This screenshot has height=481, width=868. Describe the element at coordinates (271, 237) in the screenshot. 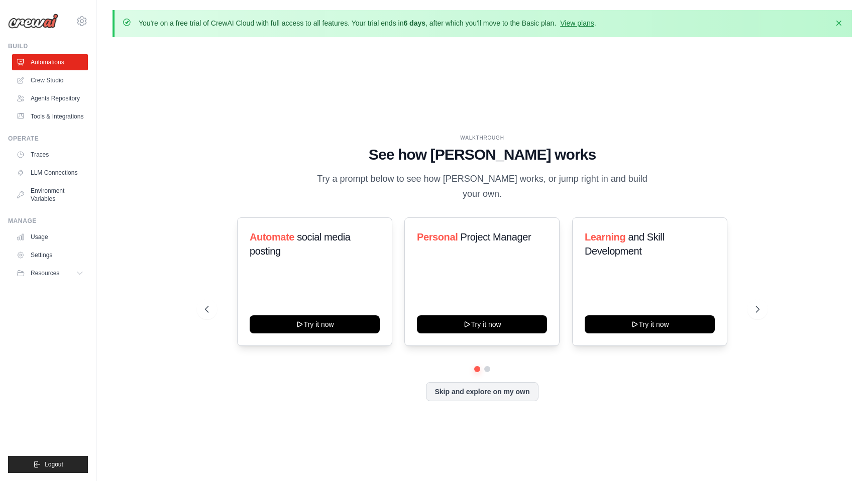

I see `span: Automate` at that location.